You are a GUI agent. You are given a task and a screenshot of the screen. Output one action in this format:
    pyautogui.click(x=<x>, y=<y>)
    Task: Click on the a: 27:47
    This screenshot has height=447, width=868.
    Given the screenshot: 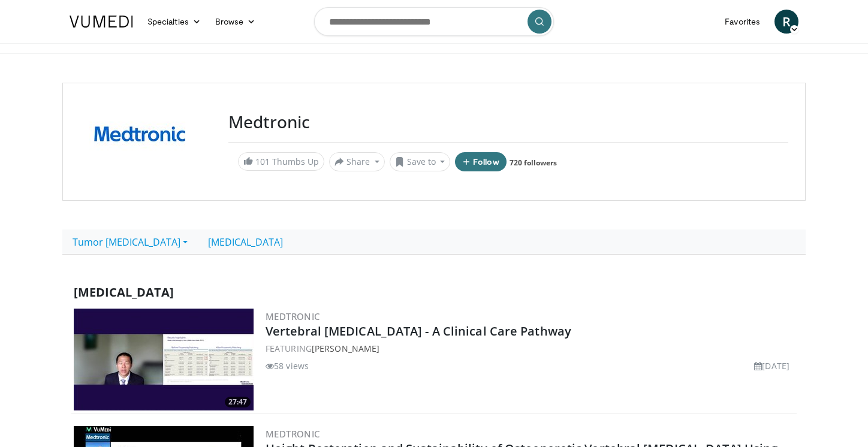 What is the action you would take?
    pyautogui.click(x=164, y=360)
    